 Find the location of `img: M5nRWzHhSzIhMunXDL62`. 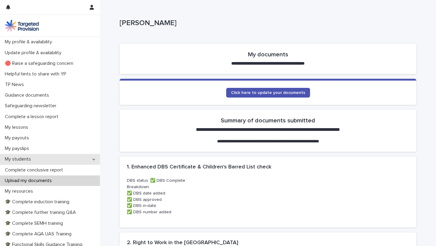

img: M5nRWzHhSzIhMunXDL62 is located at coordinates (22, 26).